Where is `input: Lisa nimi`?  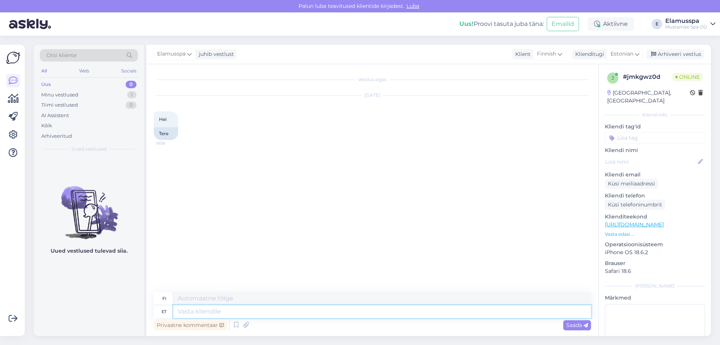 input: Lisa nimi is located at coordinates (651, 162).